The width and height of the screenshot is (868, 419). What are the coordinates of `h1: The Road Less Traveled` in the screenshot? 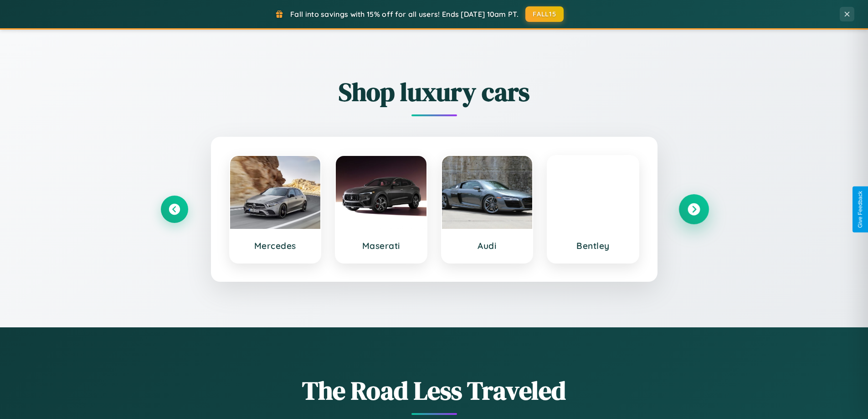 It's located at (434, 390).